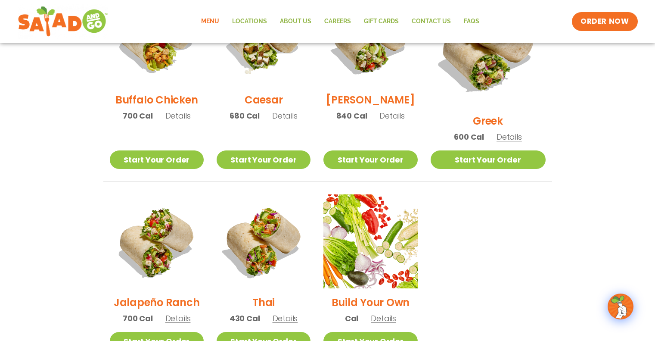 This screenshot has height=341, width=655. What do you see at coordinates (245, 318) in the screenshot?
I see `span: 430 Cal` at bounding box center [245, 318].